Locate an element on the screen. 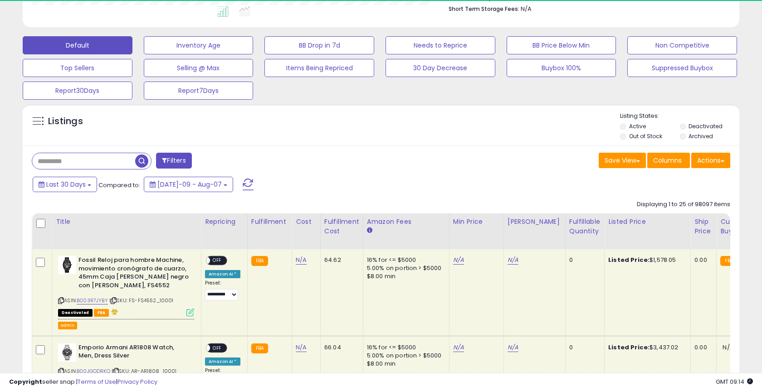  div: $3,437.02 is located at coordinates (646, 348).